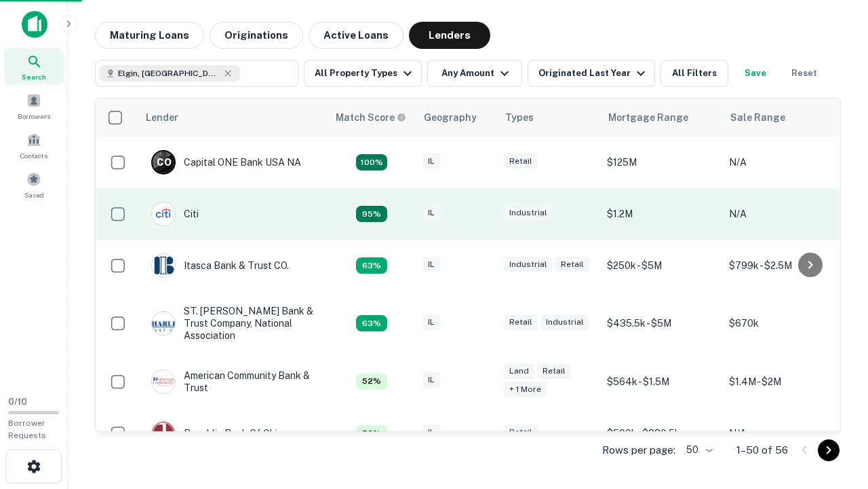 This screenshot has height=489, width=868. I want to click on h6: Match Score, so click(370, 117).